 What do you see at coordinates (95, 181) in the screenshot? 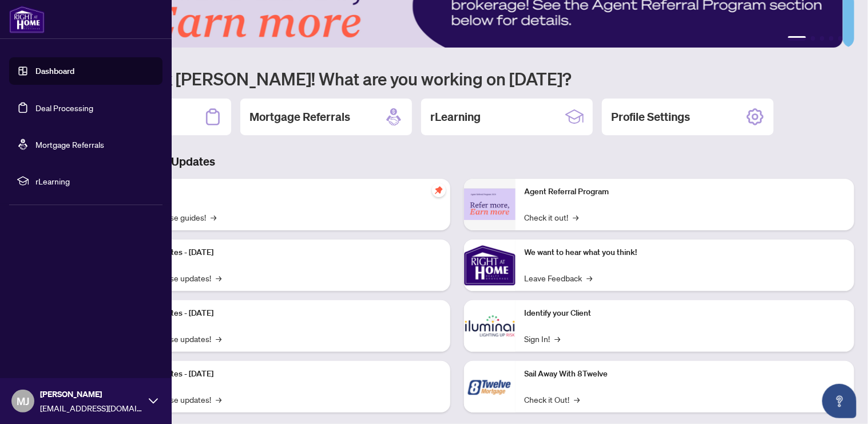
I see `span: rLearning` at bounding box center [95, 181].